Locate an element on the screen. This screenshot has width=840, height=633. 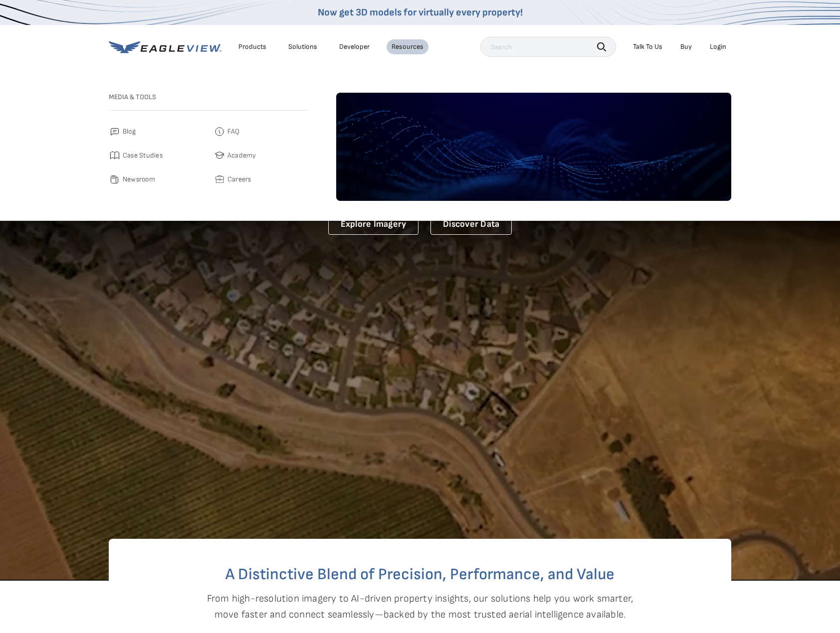
h2: A Distinctive Blend of Precision, Performance, and Value is located at coordinates (420, 575).